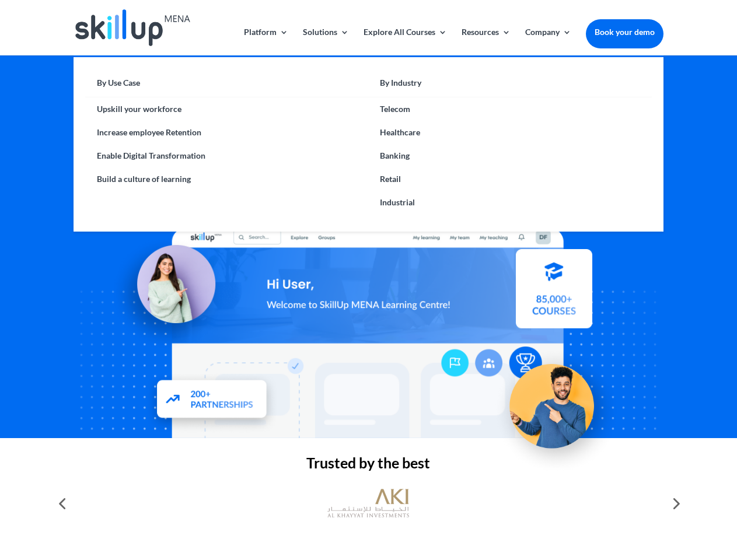 This screenshot has width=737, height=560. Describe the element at coordinates (212, 401) in the screenshot. I see `img: Partners - SkillUp Mena` at that location.